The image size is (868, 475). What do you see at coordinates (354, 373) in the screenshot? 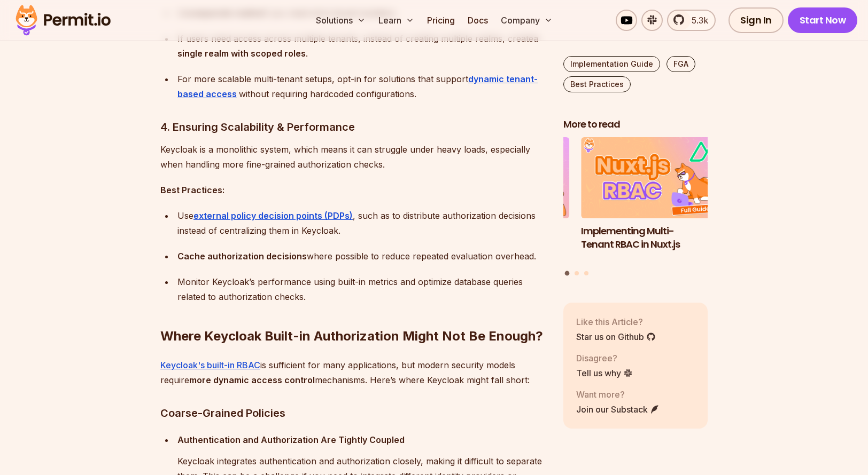
I see `p: is sufficient for many applications, but modern security models require mechanisms. Here’s where ...` at bounding box center [354, 373].